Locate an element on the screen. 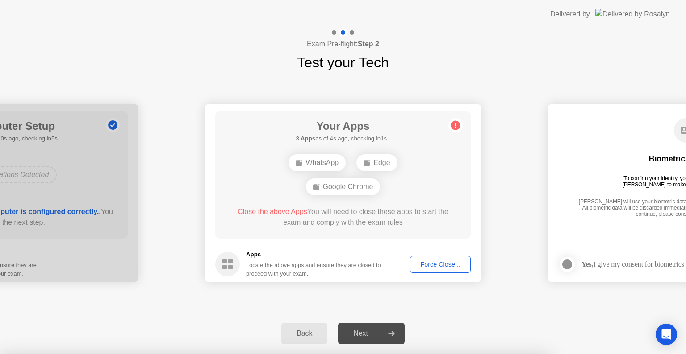 This screenshot has width=686, height=354. h1: Your Apps is located at coordinates (342, 126).